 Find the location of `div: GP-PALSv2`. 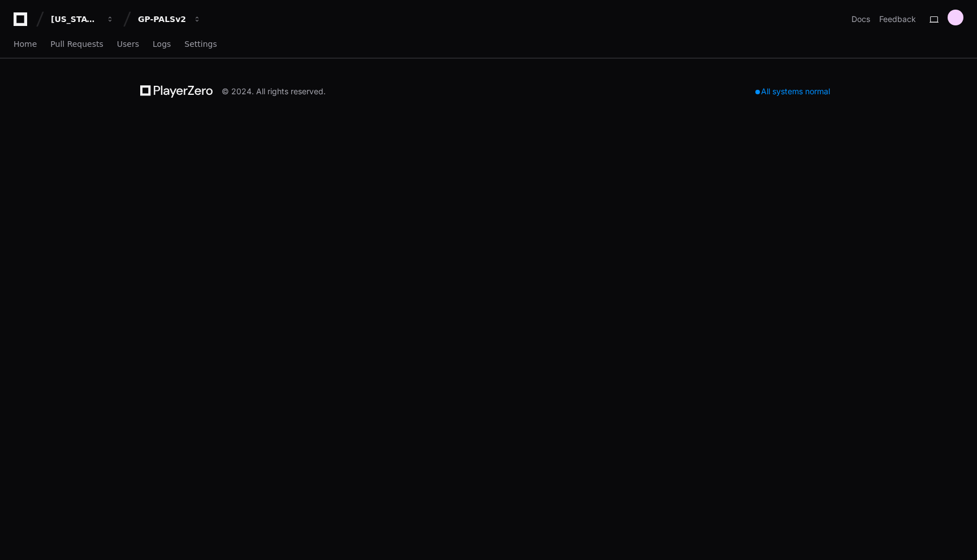

div: GP-PALSv2 is located at coordinates (162, 19).